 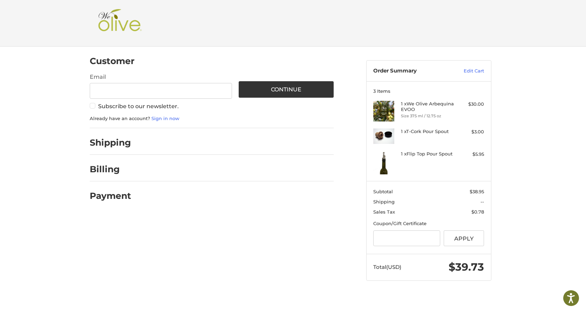 What do you see at coordinates (427, 131) in the screenshot?
I see `h4: 1 x T-Cork Pour Spout` at bounding box center [427, 131].